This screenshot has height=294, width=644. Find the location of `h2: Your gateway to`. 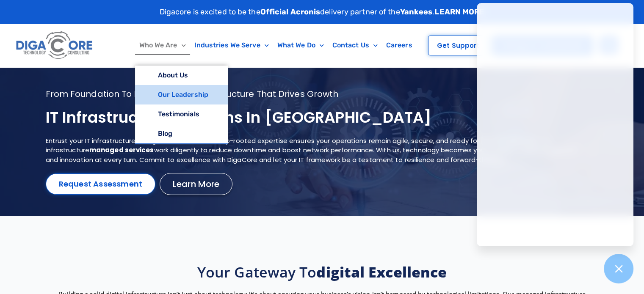

h2: Your gateway to is located at coordinates (322, 272).